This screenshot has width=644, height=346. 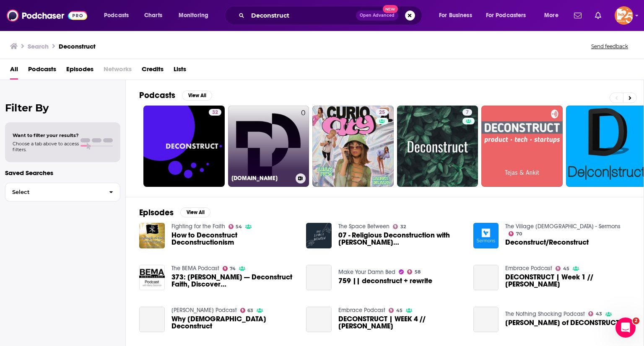 I want to click on a: The BEMA Podcast, so click(x=195, y=268).